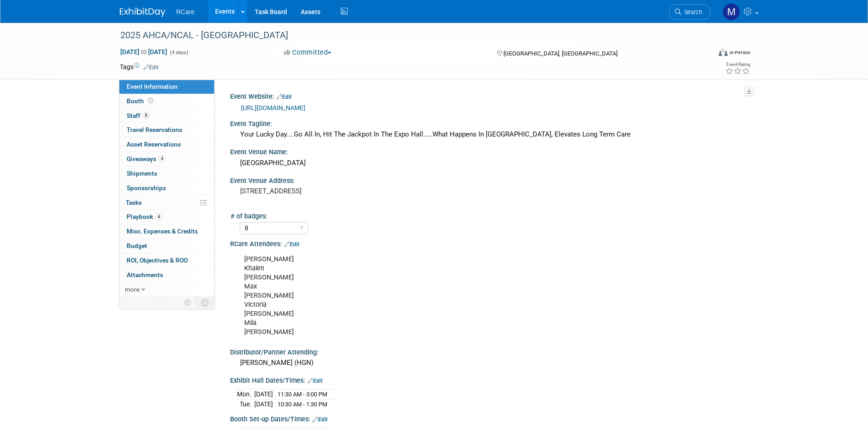 The image size is (868, 430). What do you see at coordinates (151, 101) in the screenshot?
I see `span: Booth not reserved yet` at bounding box center [151, 101].